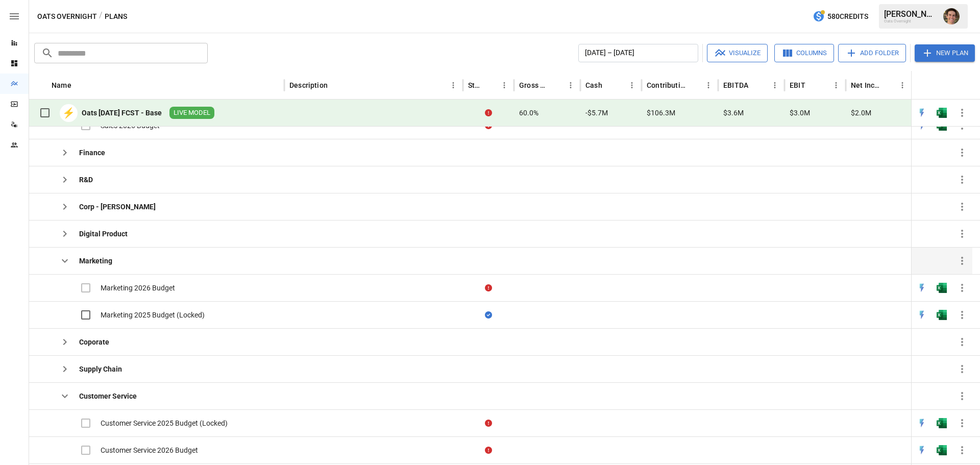 This screenshot has height=465, width=980. Describe the element at coordinates (804, 53) in the screenshot. I see `button: Columns` at that location.